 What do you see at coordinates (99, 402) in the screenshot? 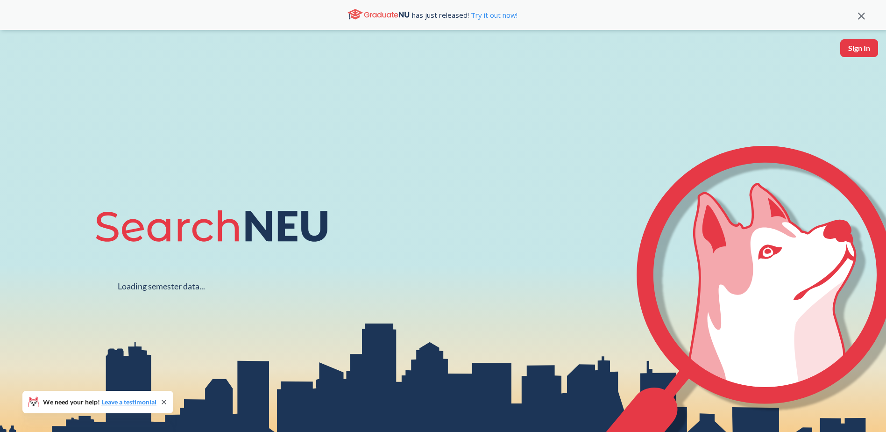
I see `span: We need your help!` at bounding box center [99, 402].